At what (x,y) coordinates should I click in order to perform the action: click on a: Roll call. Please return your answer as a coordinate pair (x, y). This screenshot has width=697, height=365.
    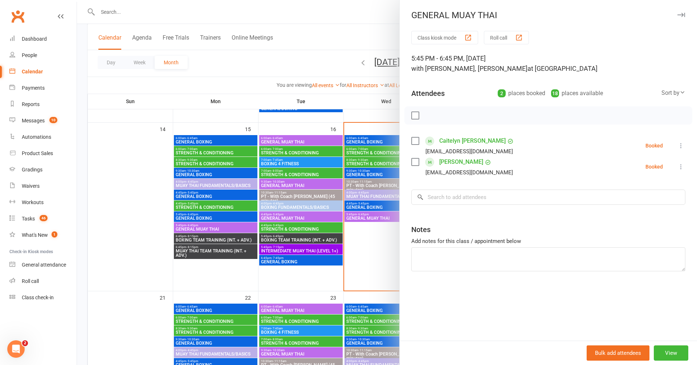
    Looking at the image, I should click on (43, 281).